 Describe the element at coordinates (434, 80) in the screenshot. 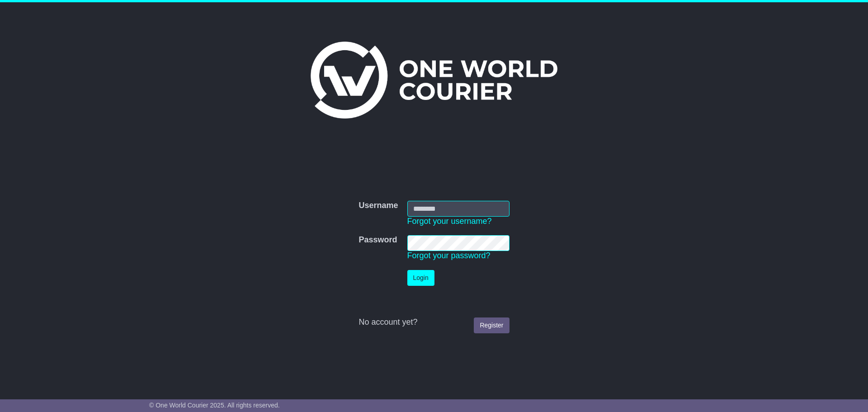

I see `img: One World` at that location.